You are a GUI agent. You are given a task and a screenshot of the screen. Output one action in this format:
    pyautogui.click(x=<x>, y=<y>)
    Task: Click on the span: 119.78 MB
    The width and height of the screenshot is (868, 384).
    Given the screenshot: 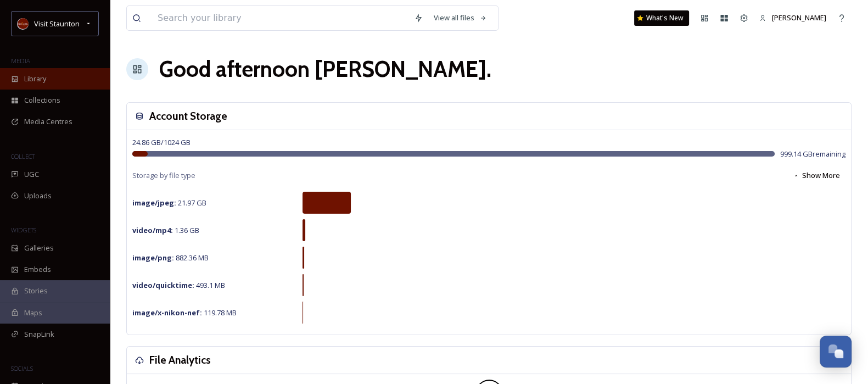 What is the action you would take?
    pyautogui.click(x=185, y=313)
    